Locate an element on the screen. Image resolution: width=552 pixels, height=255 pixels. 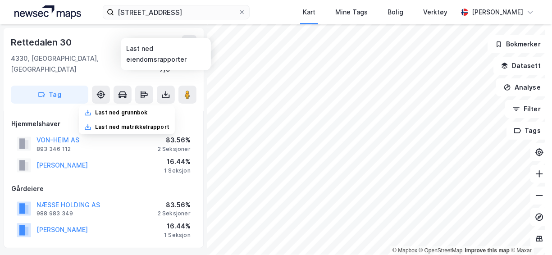
div: 988 983 349 is located at coordinates (55, 214).